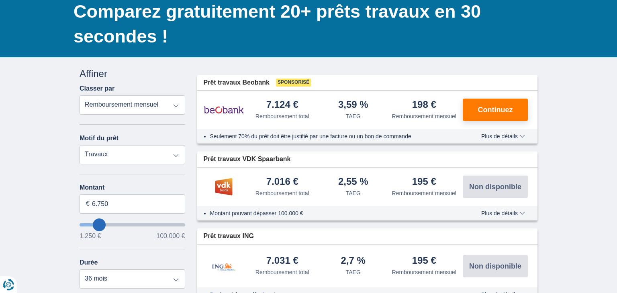 The height and width of the screenshot is (293, 617). Describe the element at coordinates (293, 83) in the screenshot. I see `span: Sponsorisé` at that location.